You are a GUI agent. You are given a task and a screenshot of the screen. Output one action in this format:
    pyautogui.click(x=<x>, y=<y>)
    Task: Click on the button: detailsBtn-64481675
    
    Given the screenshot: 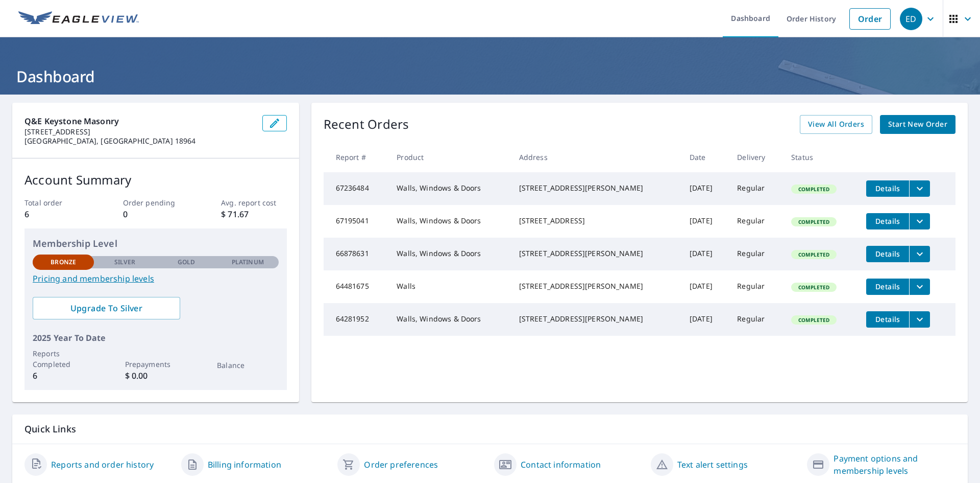 What is the action you would take?
    pyautogui.click(x=888, y=287)
    